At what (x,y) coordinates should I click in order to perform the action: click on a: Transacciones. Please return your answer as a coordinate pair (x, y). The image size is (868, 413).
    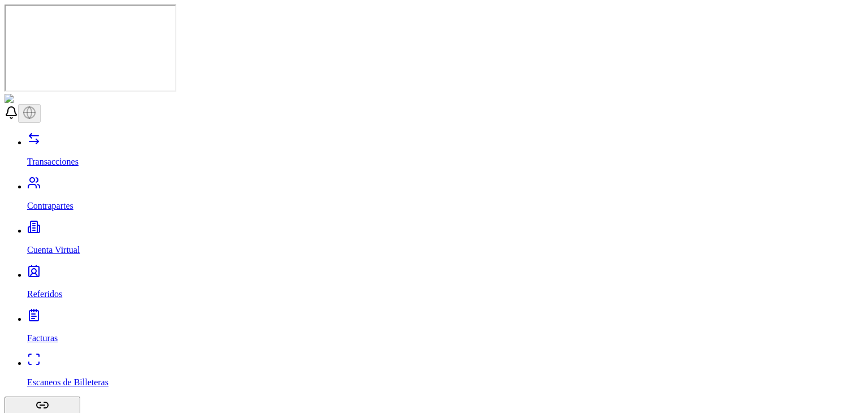
    Looking at the image, I should click on (445, 152).